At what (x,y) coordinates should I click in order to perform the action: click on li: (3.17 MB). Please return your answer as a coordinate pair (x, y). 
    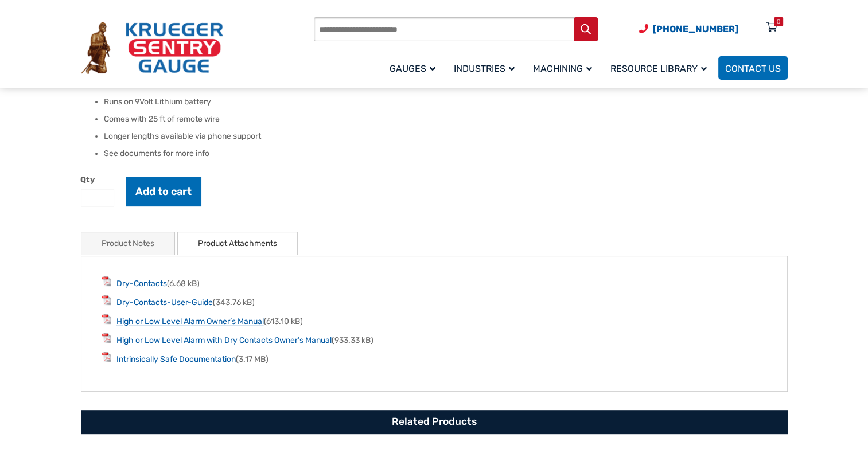
    Looking at the image, I should click on (434, 358).